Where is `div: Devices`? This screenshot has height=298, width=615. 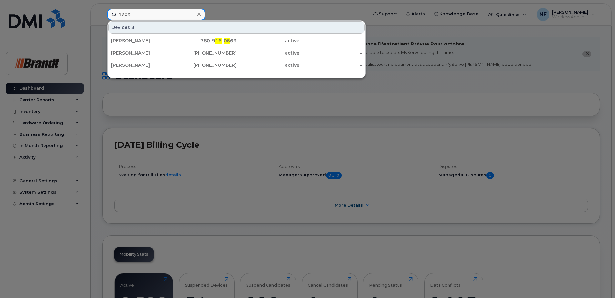 div: Devices is located at coordinates (236, 27).